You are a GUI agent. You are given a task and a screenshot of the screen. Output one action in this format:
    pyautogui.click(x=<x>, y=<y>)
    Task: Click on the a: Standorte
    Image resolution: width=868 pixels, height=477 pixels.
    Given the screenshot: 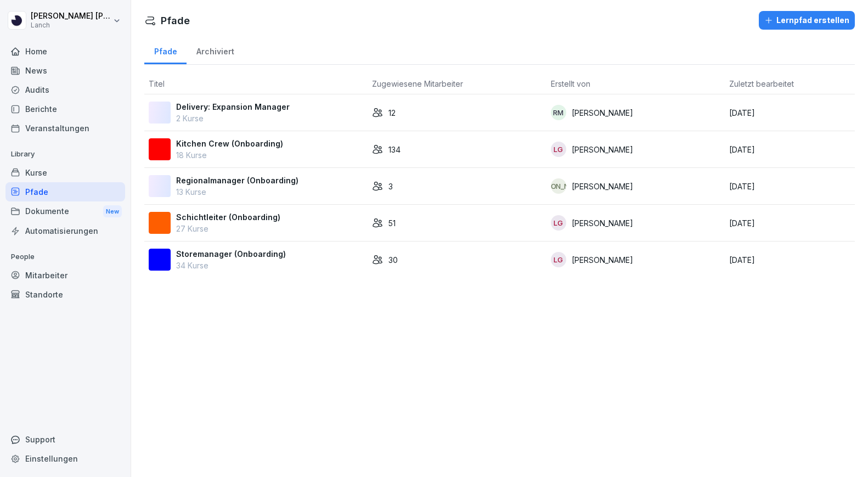 What is the action you would take?
    pyautogui.click(x=66, y=294)
    